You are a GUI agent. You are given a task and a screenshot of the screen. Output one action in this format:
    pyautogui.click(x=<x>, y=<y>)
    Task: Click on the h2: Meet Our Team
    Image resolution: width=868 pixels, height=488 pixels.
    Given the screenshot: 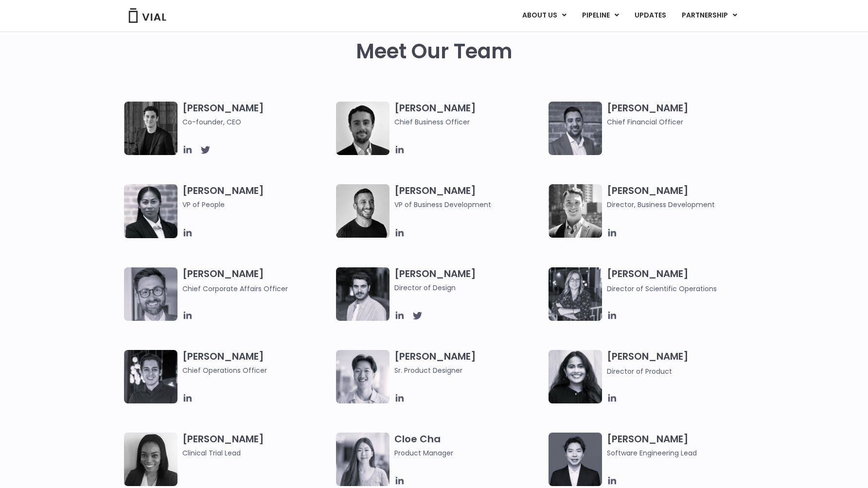 What is the action you would take?
    pyautogui.click(x=434, y=52)
    